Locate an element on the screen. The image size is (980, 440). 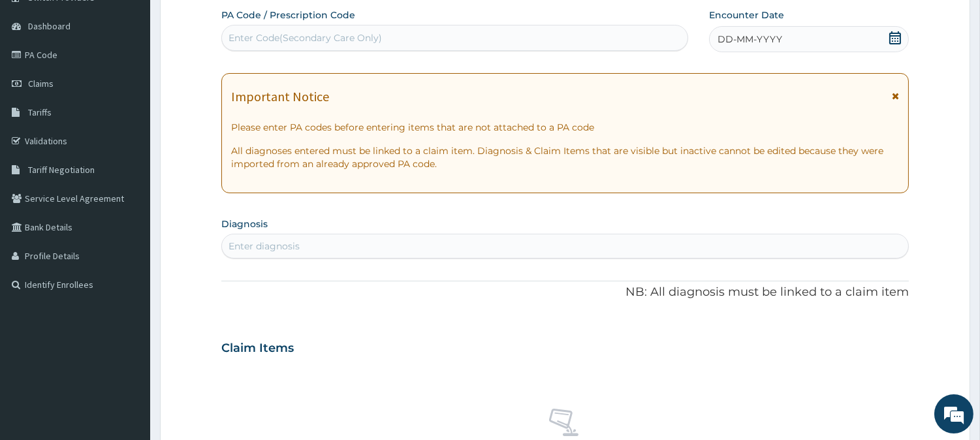
div: Enter diagnosis is located at coordinates (264, 246).